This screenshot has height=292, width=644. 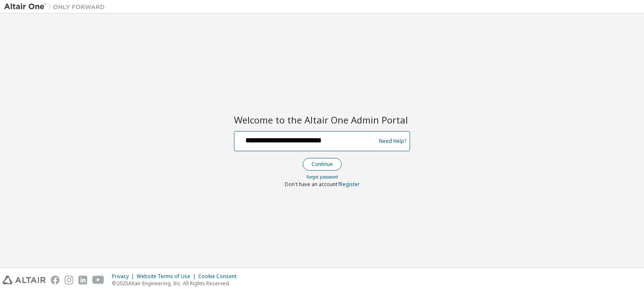 What do you see at coordinates (393, 141) in the screenshot?
I see `a: Need Help?` at bounding box center [393, 141].